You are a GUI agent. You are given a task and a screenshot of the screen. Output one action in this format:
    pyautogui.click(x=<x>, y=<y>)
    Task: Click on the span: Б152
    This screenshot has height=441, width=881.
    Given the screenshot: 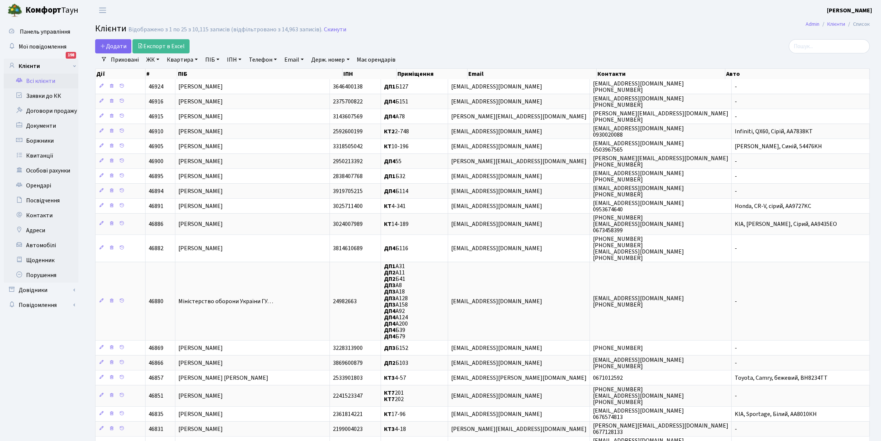 What is the action you would take?
    pyautogui.click(x=396, y=348)
    